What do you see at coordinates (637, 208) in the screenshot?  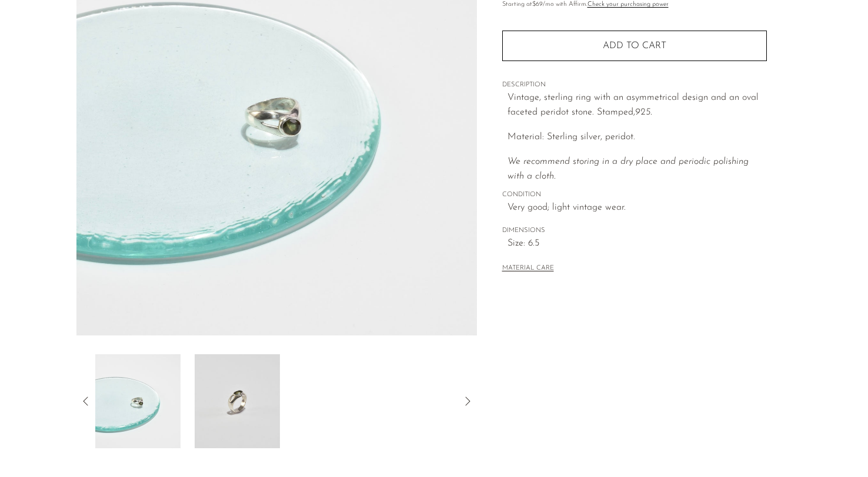 I see `span: Very good; light vintage wear.` at bounding box center [637, 208].